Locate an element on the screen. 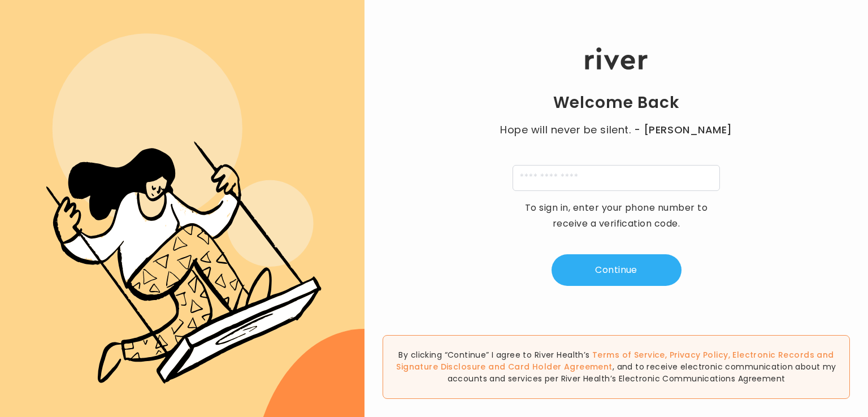 The width and height of the screenshot is (868, 417). p: To sign in, enter your phone number to receive a verification code. is located at coordinates (617, 216).